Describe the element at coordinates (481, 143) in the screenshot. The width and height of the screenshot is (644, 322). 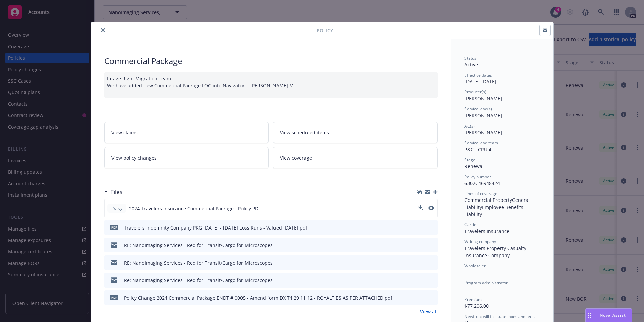
I see `span: Service lead team` at that location.